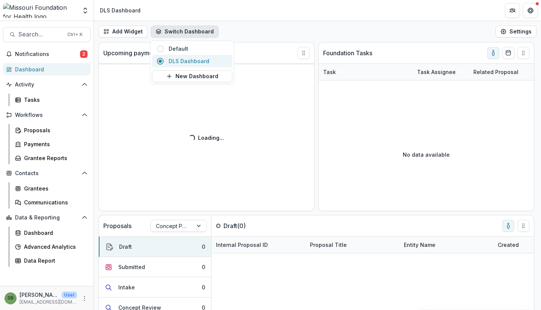 The width and height of the screenshot is (541, 310). I want to click on span: Search..., so click(41, 34).